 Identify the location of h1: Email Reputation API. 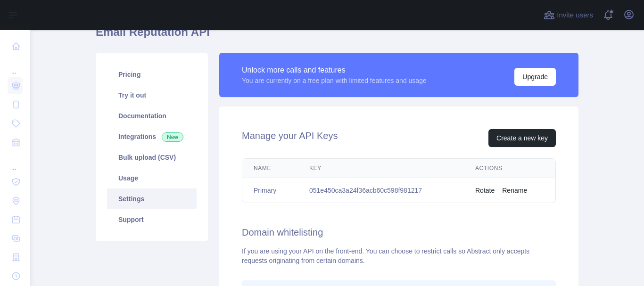
(337, 36).